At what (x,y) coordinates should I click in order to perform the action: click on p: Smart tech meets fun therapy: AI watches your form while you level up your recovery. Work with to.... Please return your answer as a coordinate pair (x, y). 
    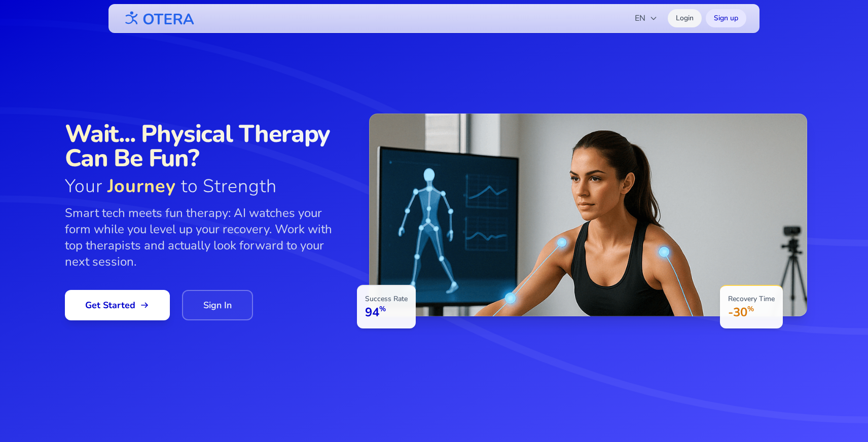
    Looking at the image, I should click on (207, 237).